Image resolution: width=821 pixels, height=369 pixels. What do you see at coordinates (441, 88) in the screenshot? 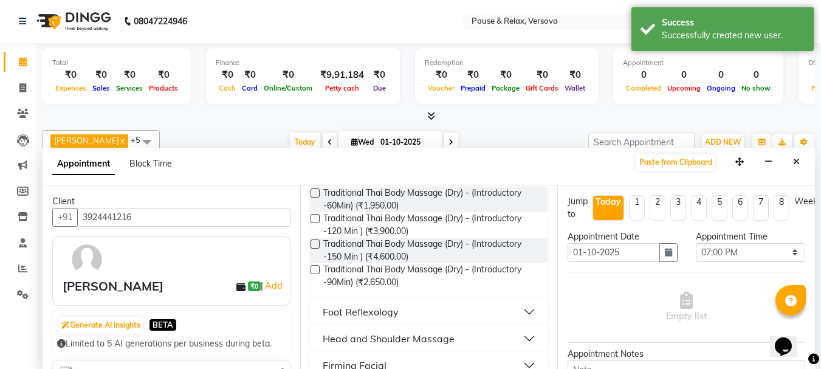
I see `span: Voucher` at bounding box center [441, 88].